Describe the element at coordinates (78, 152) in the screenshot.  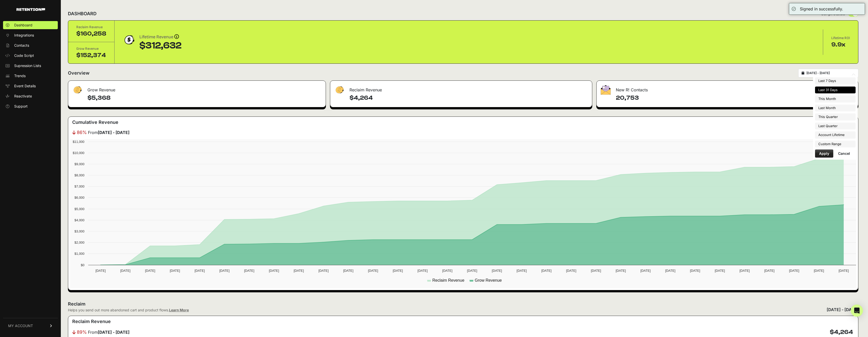
I see `text: $10,000` at that location.